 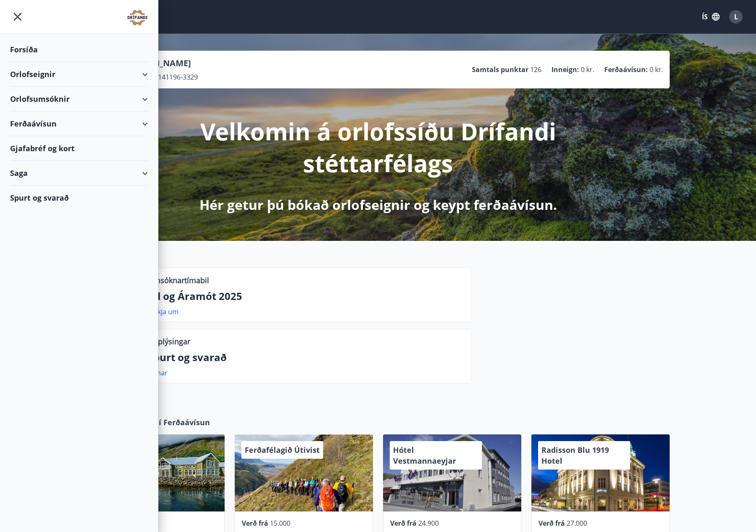 What do you see at coordinates (306, 296) in the screenshot?
I see `p: Jól og Áramót 2025` at bounding box center [306, 296].